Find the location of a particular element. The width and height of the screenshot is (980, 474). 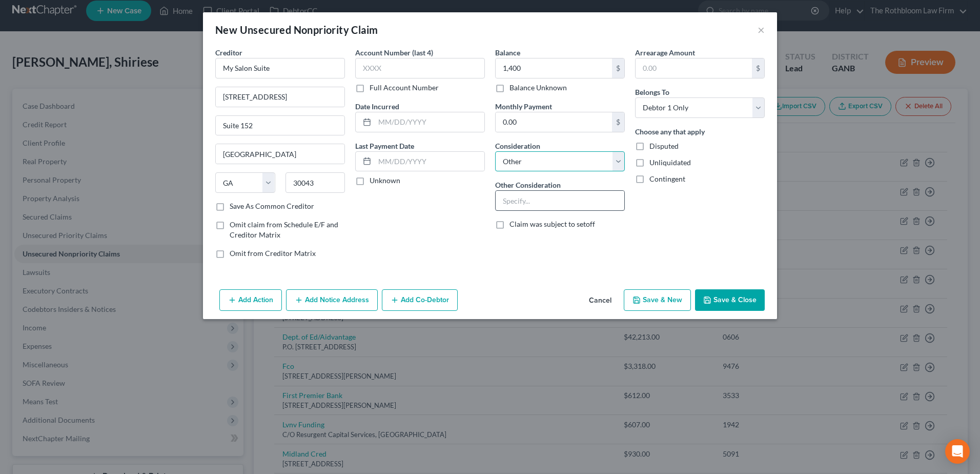

input: Search creditor by name... is located at coordinates (280, 68).